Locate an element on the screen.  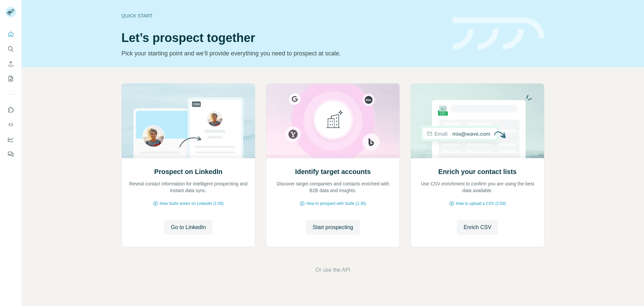
span: How to upload a CSV (2:59) is located at coordinates (481, 203).